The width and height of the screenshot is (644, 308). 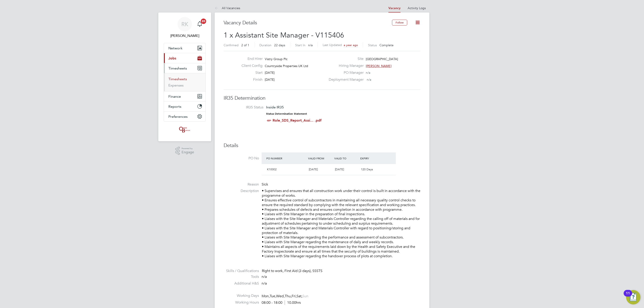 I want to click on label: Last Updated, so click(x=333, y=45).